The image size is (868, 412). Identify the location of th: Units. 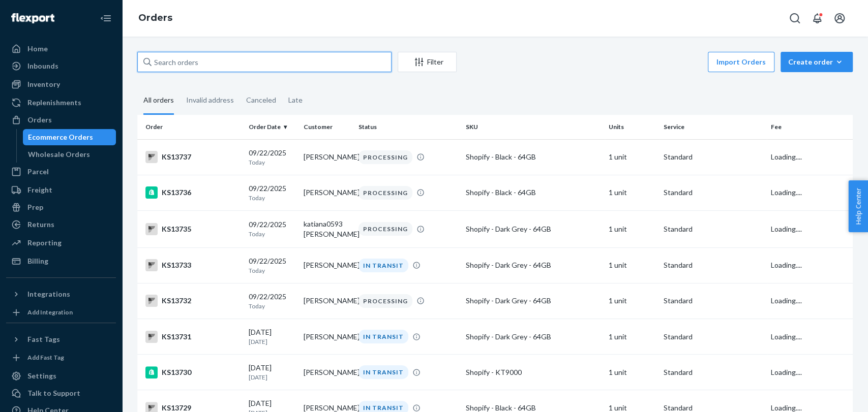
(632, 127).